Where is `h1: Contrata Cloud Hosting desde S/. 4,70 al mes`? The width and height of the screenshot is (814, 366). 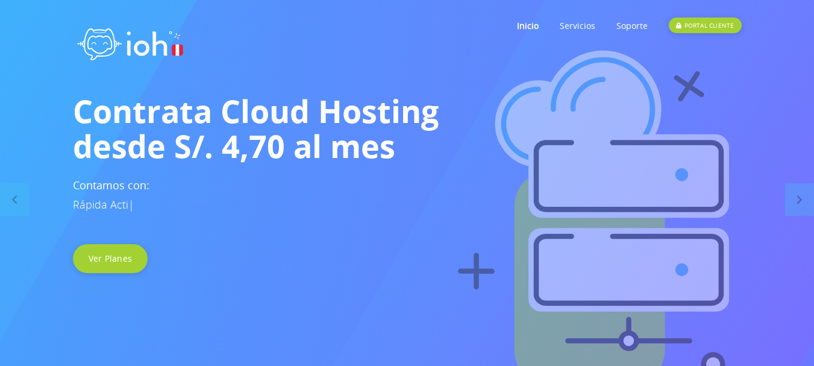
h1: Contrata Cloud Hosting desde S/. 4,70 al mes is located at coordinates (407, 128).